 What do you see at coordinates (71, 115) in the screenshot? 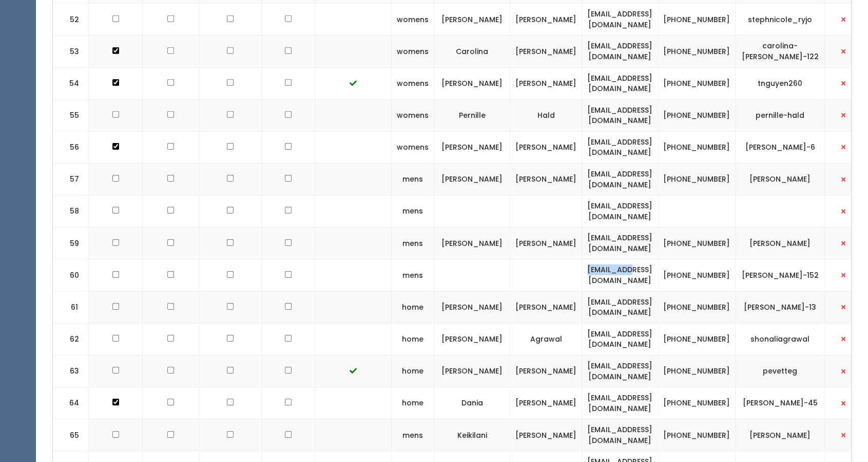
I see `td: 55` at bounding box center [71, 115].